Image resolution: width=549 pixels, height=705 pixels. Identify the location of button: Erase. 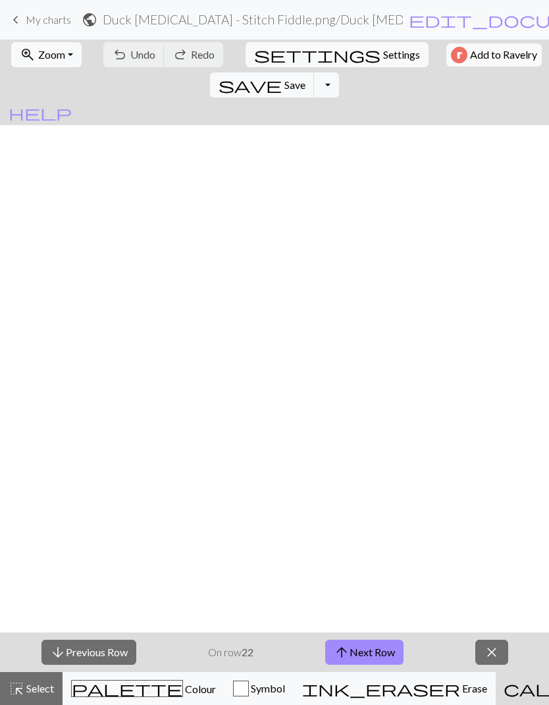
(395, 688).